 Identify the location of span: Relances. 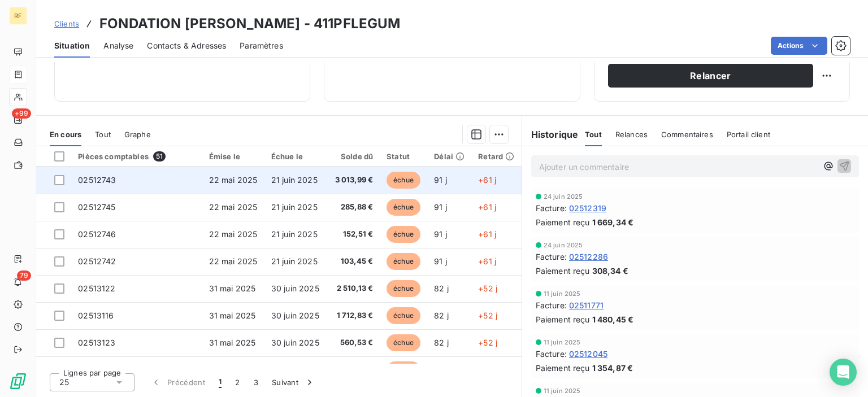
(631, 134).